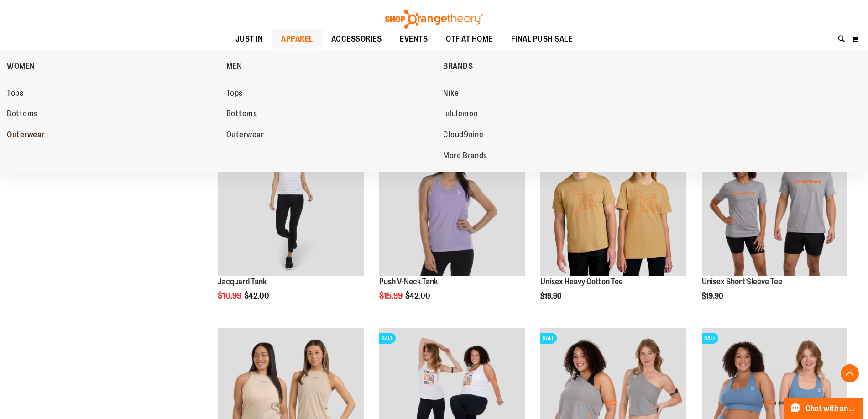 This screenshot has height=419, width=868. Describe the element at coordinates (469, 39) in the screenshot. I see `span: OTF AT HOME` at that location.